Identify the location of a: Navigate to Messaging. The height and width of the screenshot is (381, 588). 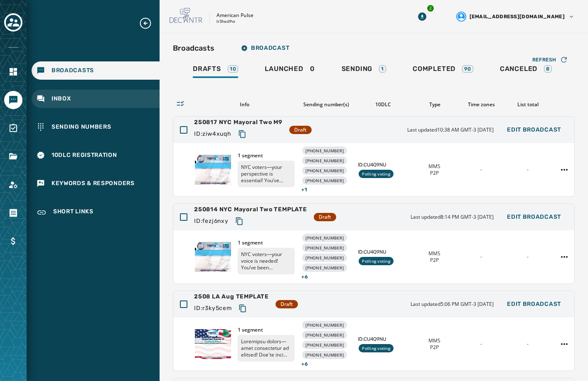
(13, 100).